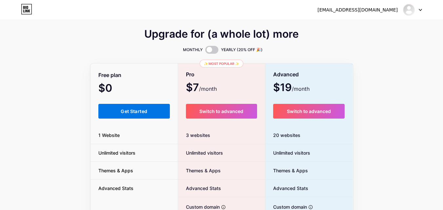 This screenshot has width=443, height=210. What do you see at coordinates (114, 89) in the screenshot?
I see `span: $0` at bounding box center [114, 89].